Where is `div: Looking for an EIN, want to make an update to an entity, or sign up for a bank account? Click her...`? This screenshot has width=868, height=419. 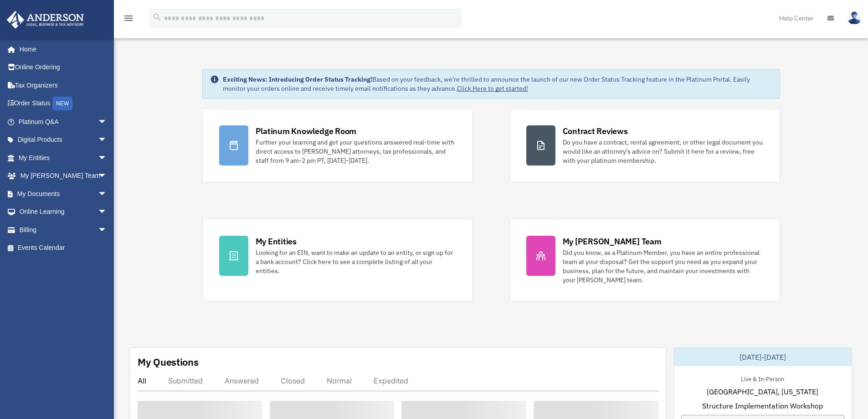
div: Looking for an EIN, want to make an update to an entity, or sign up for a bank account? Click her... is located at coordinates (356, 262).